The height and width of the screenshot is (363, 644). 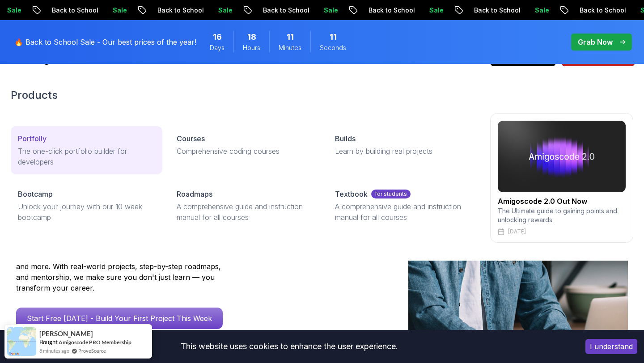 I want to click on p: Courses, so click(x=190, y=138).